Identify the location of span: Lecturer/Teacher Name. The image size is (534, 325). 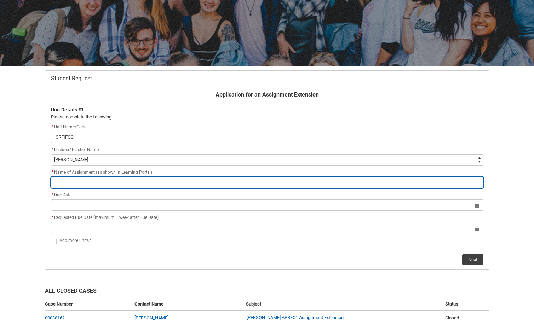
(76, 150).